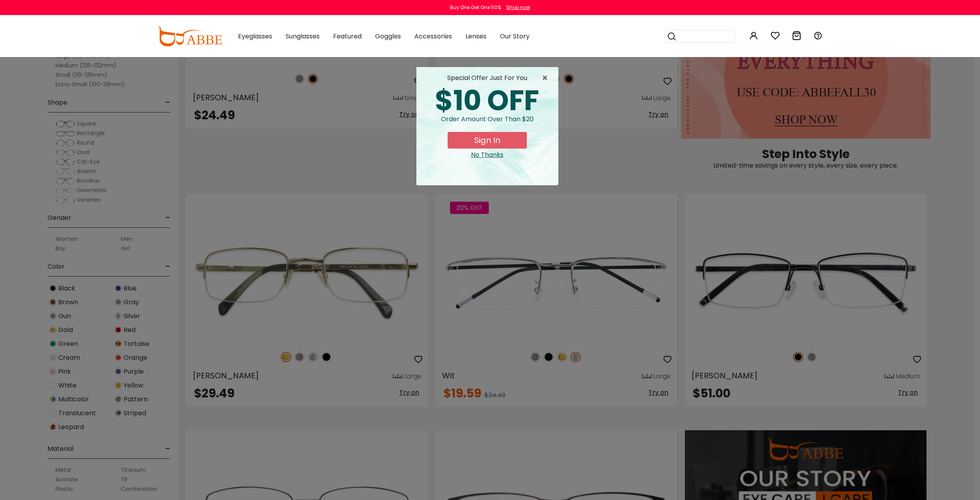  I want to click on button: Close, so click(546, 78).